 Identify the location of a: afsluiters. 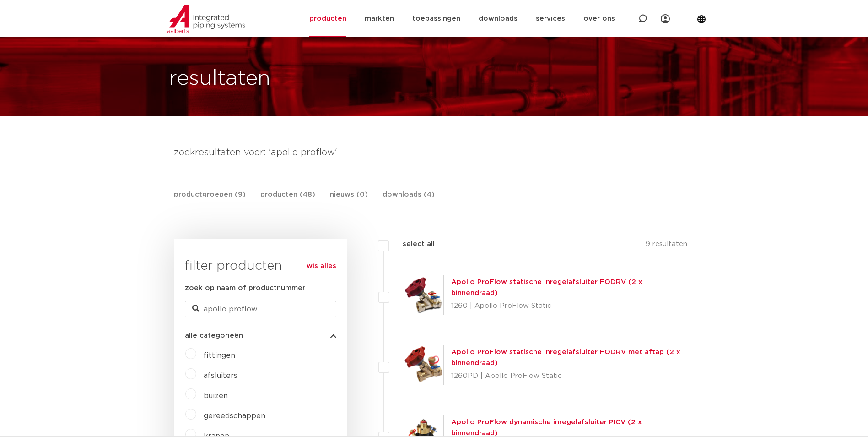
(220, 375).